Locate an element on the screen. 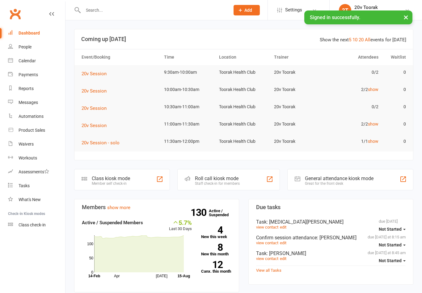  div: Confirm session attendance is located at coordinates (330, 238).